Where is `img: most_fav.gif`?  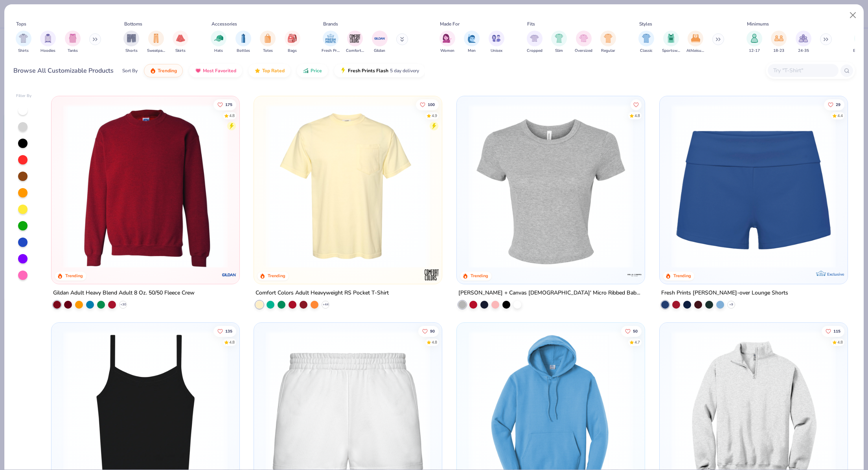
img: most_fav.gif is located at coordinates (198, 71).